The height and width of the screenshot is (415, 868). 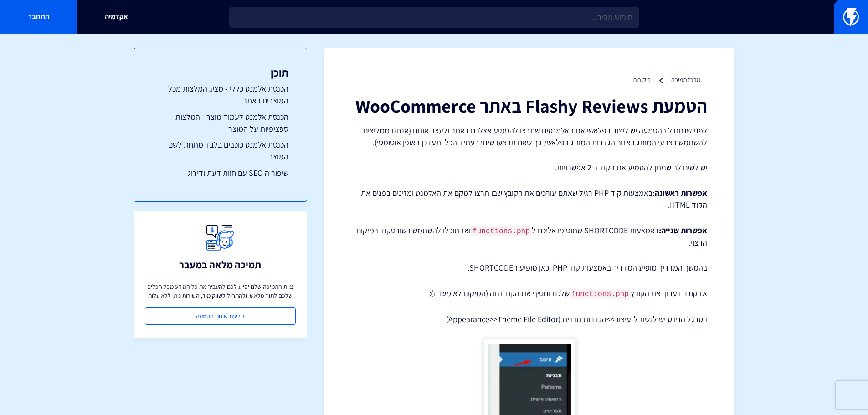 What do you see at coordinates (434, 17) in the screenshot?
I see `input: חיפוש מהיר...` at bounding box center [434, 17].